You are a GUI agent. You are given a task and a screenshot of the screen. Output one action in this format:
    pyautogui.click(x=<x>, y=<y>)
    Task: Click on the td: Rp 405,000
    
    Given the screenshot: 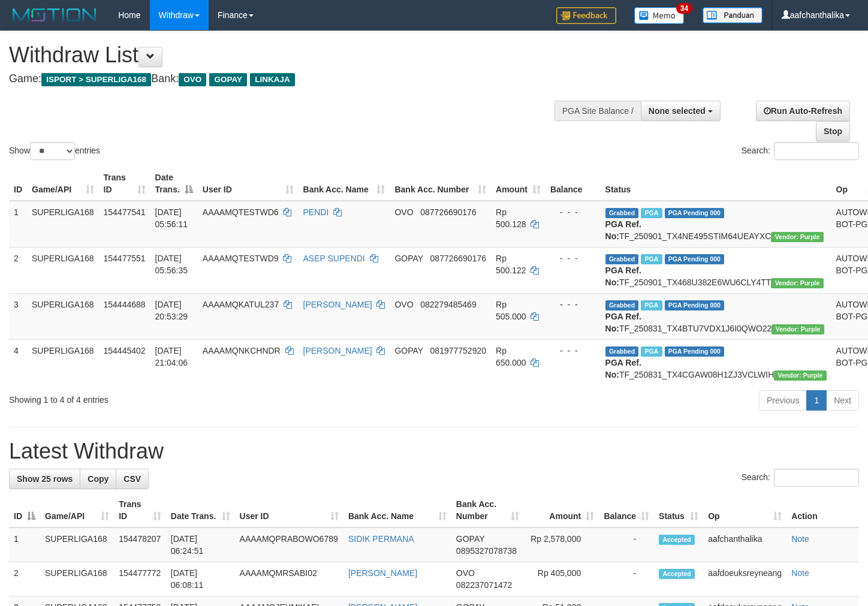 What is the action you would take?
    pyautogui.click(x=561, y=580)
    